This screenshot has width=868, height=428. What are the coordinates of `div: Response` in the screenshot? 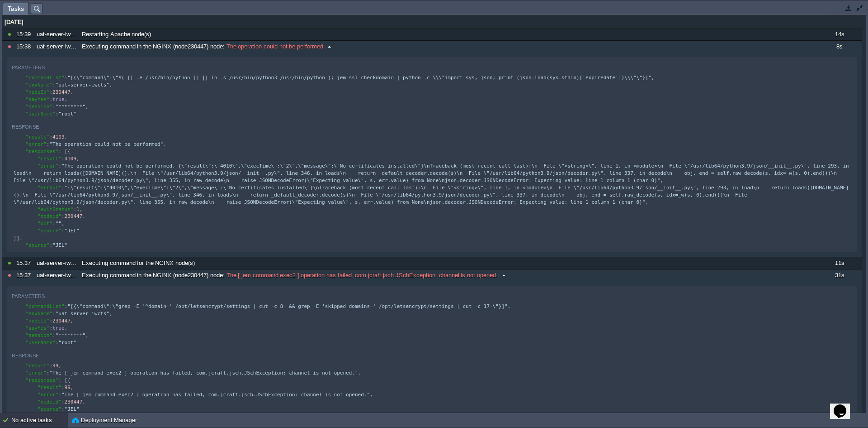 It's located at (25, 127).